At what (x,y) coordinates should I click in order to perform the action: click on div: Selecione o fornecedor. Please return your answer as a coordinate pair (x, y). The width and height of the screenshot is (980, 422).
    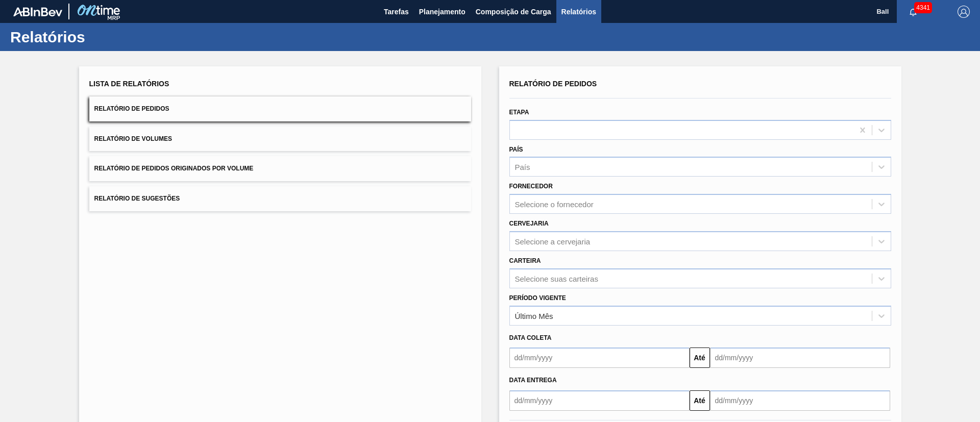
    Looking at the image, I should click on (554, 204).